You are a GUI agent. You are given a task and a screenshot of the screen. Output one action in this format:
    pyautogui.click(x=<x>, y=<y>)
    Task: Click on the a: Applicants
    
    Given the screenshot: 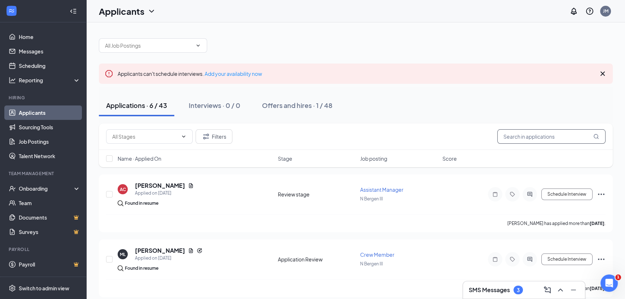 What is the action you would take?
    pyautogui.click(x=49, y=113)
    